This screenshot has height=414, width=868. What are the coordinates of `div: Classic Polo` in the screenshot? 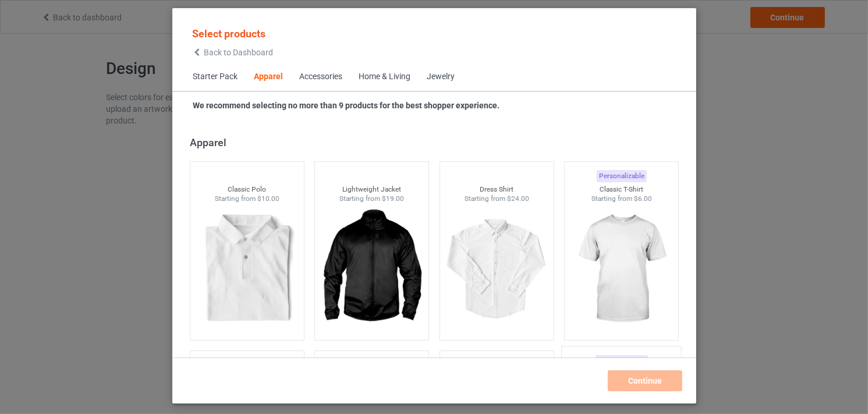 It's located at (247, 189).